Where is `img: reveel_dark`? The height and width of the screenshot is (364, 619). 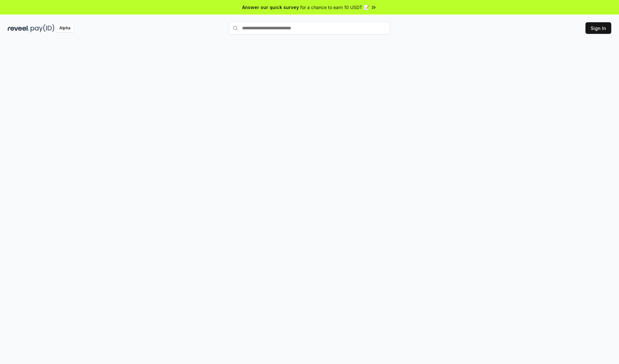 img: reveel_dark is located at coordinates (18, 28).